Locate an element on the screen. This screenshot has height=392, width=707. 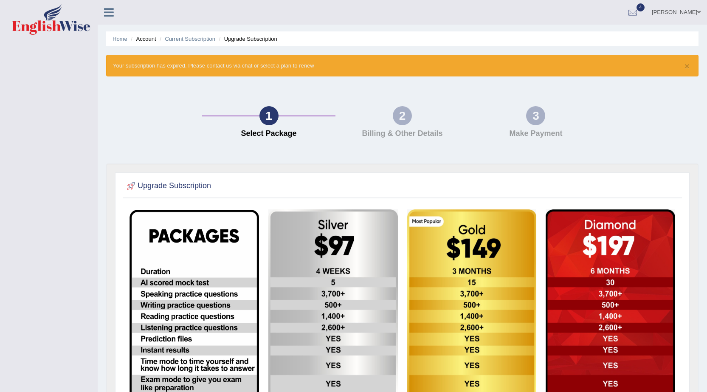
li: Account is located at coordinates (142, 39).